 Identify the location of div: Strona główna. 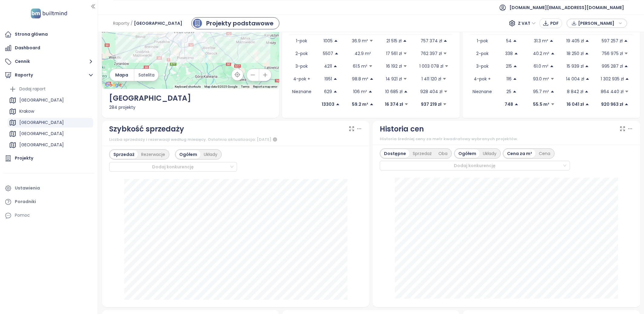
(31, 34).